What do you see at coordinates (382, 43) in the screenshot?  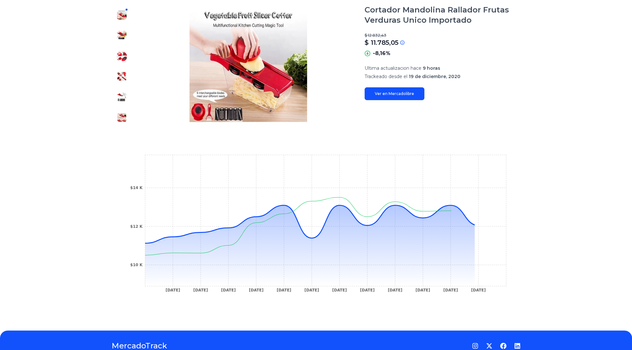 I see `p: $ 11.785,05` at bounding box center [382, 43].